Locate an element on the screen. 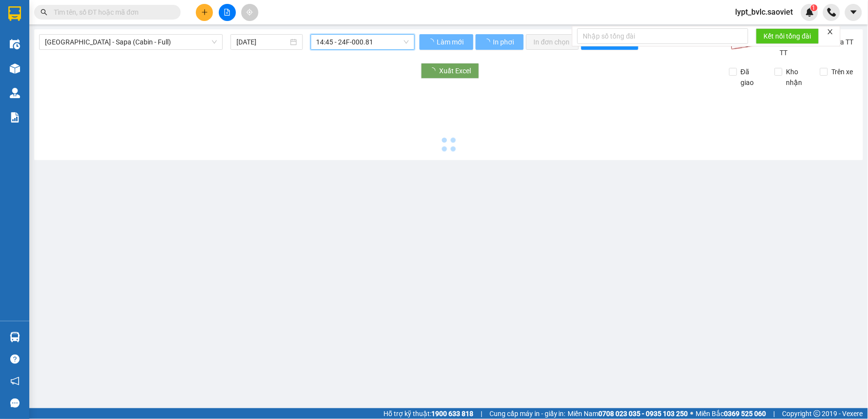 The image size is (868, 419). input: Tìm tên, số ĐT hoặc mã đơn is located at coordinates (111, 12).